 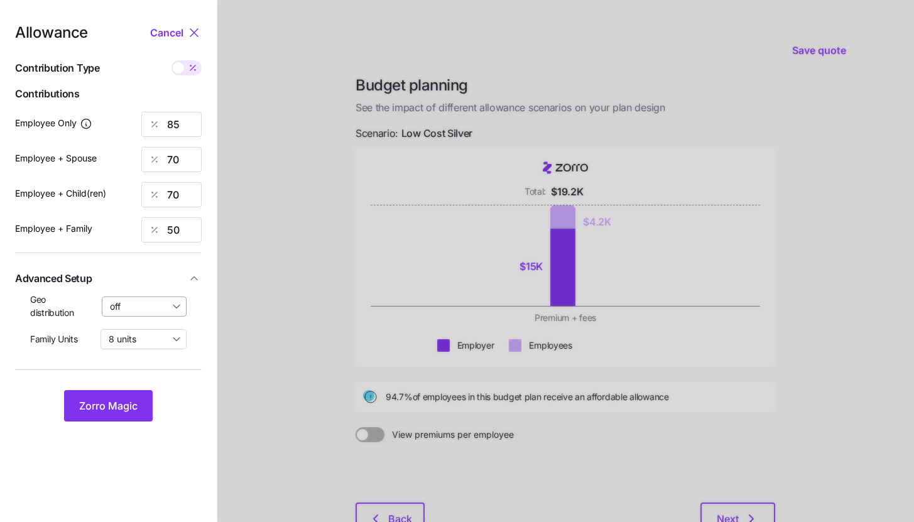 I want to click on button: Cancel, so click(x=168, y=33).